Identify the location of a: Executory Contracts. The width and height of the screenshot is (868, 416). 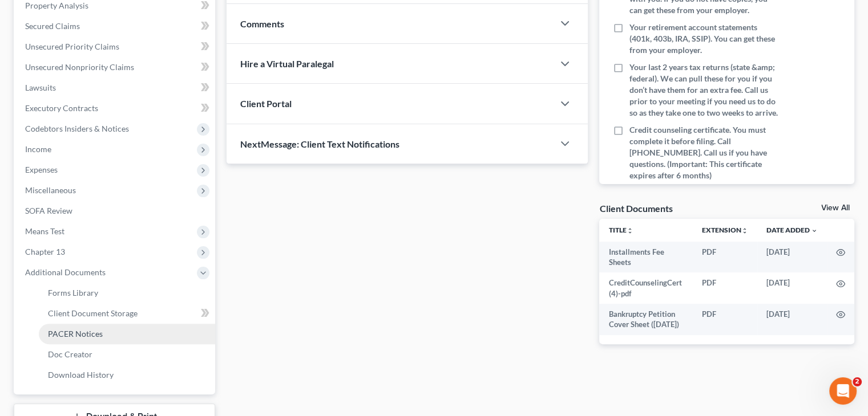
(115, 108).